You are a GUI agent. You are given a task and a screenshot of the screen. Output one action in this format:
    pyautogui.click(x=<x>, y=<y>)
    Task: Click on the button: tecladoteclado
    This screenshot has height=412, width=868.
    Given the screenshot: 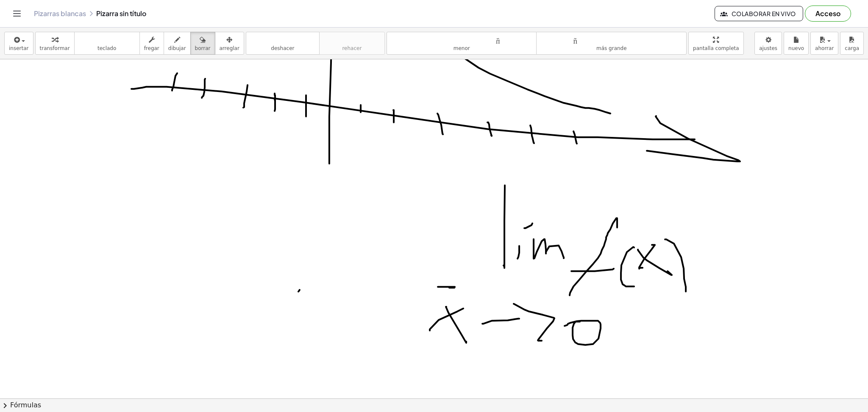 What is the action you would take?
    pyautogui.click(x=107, y=43)
    